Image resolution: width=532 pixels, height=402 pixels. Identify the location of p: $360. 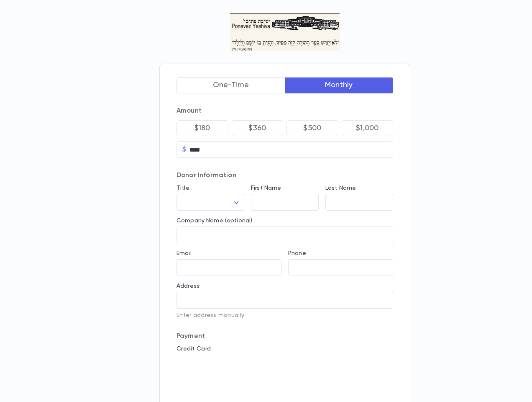
(257, 128).